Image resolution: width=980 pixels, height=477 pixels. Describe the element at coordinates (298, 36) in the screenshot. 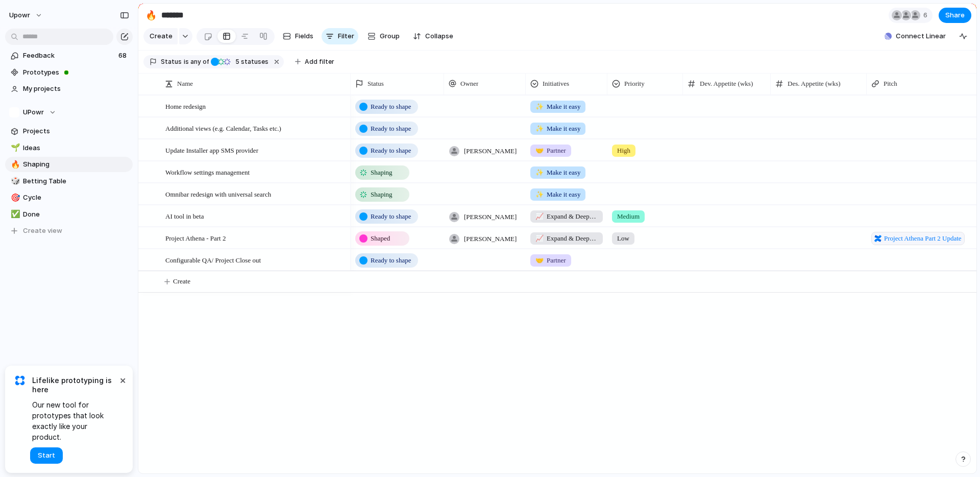

I see `button: Fields` at that location.